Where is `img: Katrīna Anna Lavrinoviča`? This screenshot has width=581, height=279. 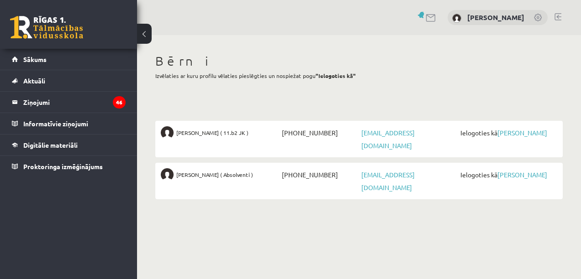 img: Katrīna Anna Lavrinoviča is located at coordinates (167, 175).